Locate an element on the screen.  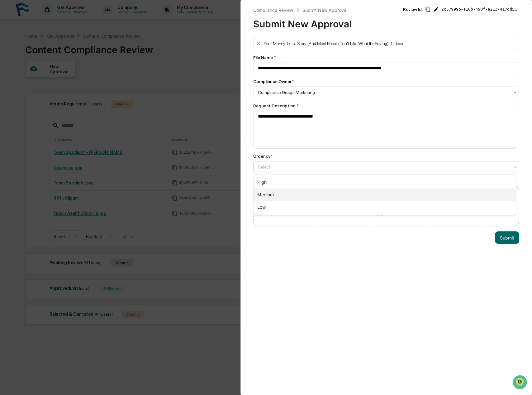
p: How can we help? is located at coordinates (60, 18).